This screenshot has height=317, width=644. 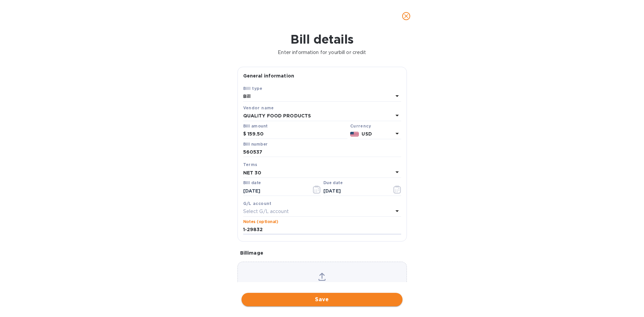 I want to click on b: Currency, so click(x=361, y=125).